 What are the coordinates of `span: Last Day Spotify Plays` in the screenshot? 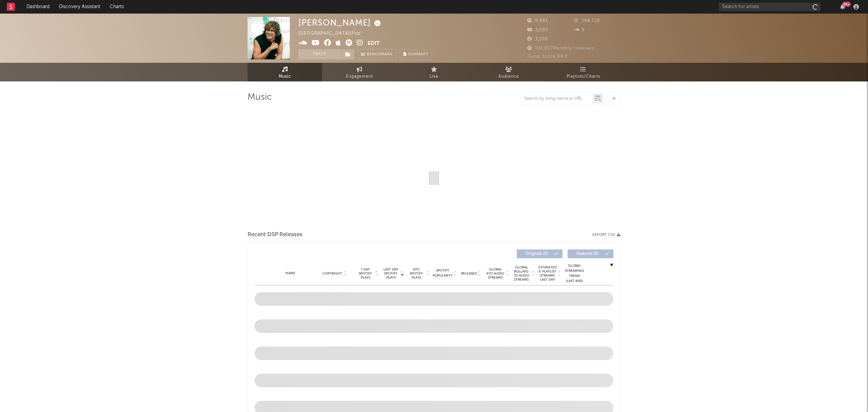 It's located at (391, 273).